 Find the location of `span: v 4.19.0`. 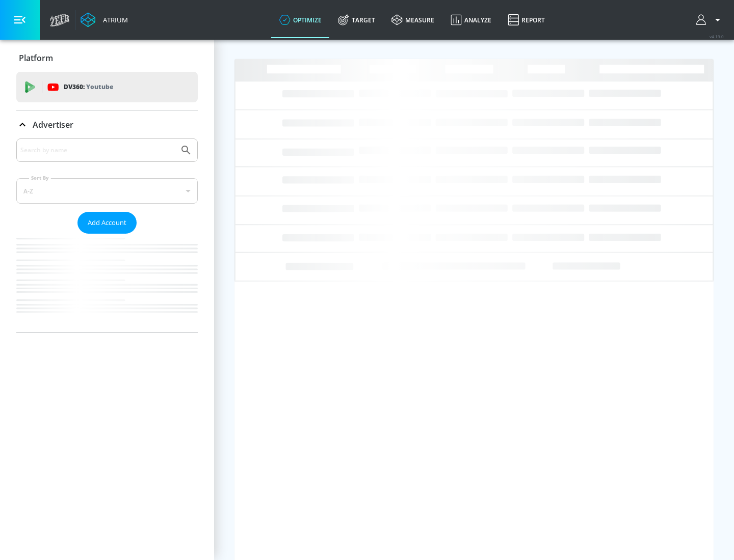

span: v 4.19.0 is located at coordinates (716, 36).